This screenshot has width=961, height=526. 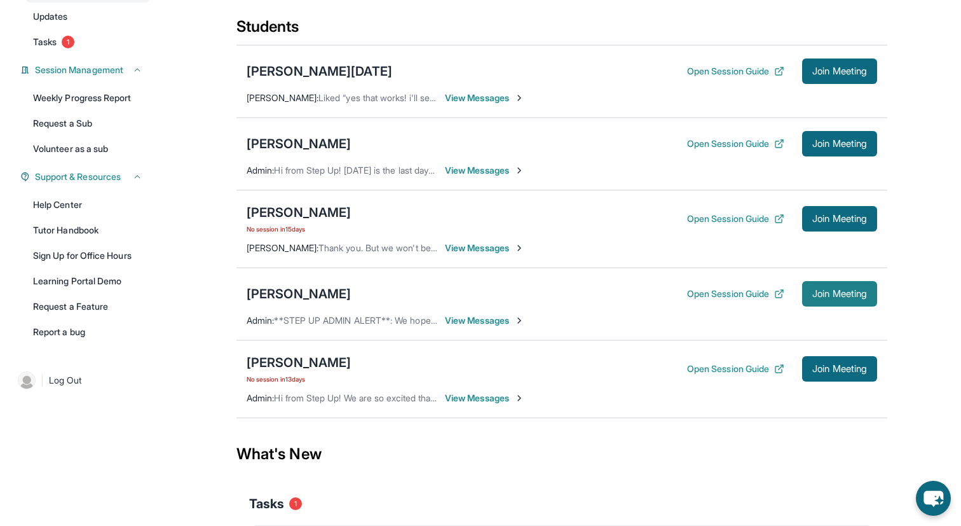 What do you see at coordinates (81, 380) in the screenshot?
I see `a: |Log Out` at bounding box center [81, 380].